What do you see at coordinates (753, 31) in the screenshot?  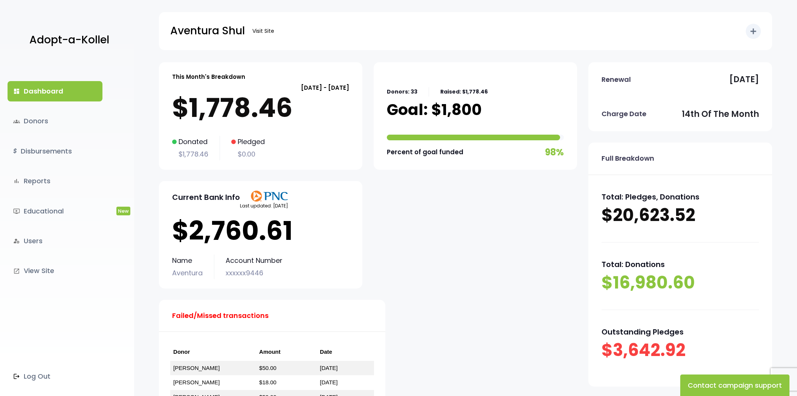 I see `i: add` at bounding box center [753, 31].